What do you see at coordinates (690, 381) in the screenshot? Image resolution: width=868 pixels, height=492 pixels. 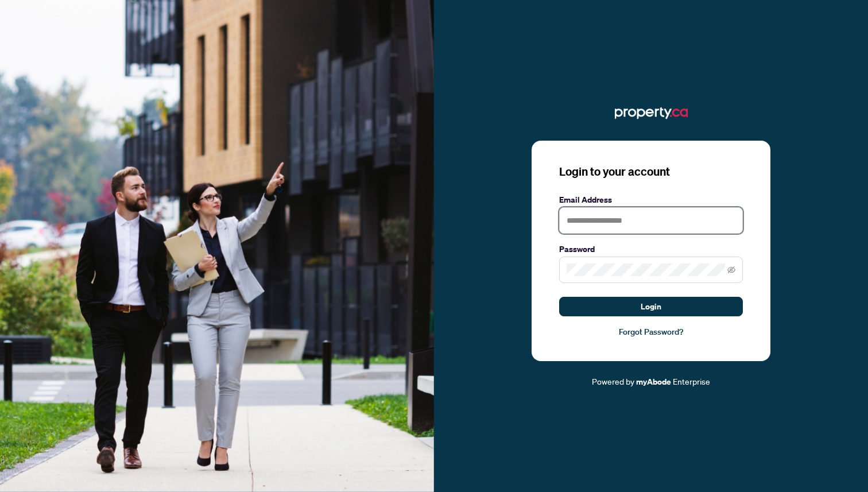 I see `span: Enterprise` at bounding box center [690, 381].